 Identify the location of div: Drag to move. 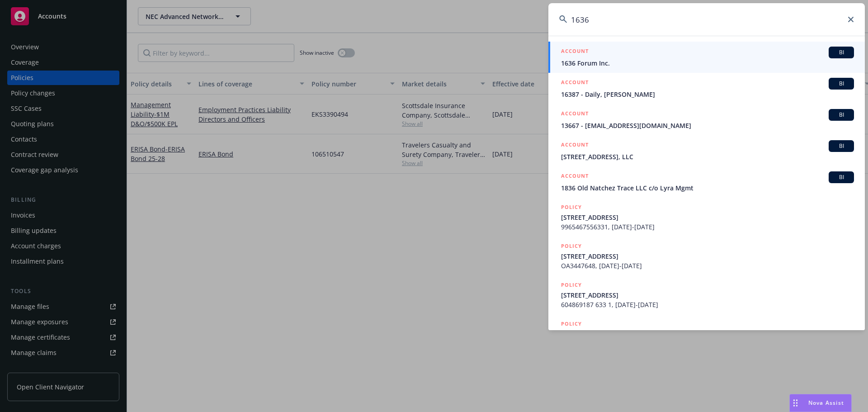
(795, 403).